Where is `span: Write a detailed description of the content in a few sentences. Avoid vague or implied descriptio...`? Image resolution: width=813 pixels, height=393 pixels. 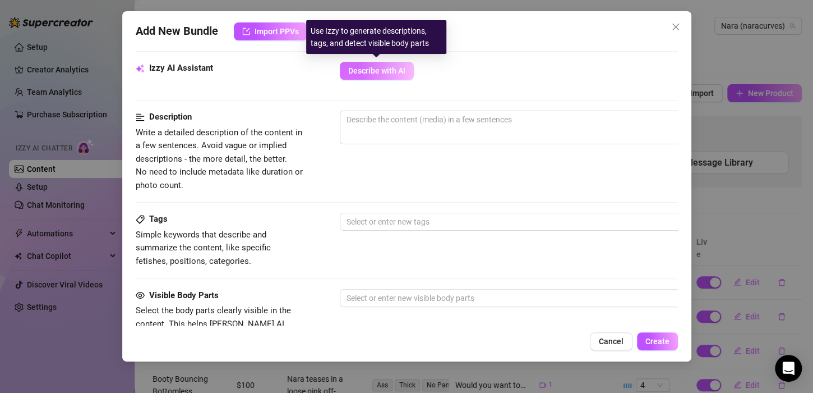 span: Write a detailed description of the content in a few sentences. Avoid vague or implied descriptio... is located at coordinates (219, 159).